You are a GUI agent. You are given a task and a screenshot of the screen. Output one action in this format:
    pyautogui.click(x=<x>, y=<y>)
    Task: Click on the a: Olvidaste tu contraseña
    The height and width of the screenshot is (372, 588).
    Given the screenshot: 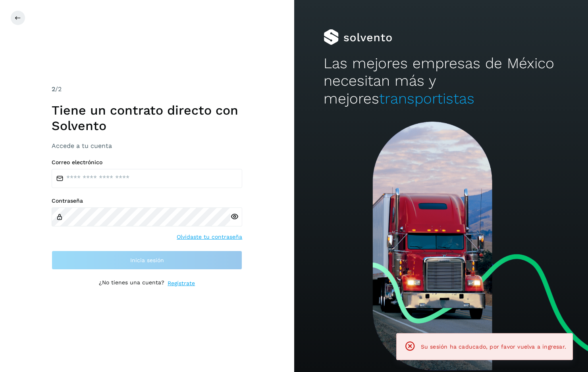 What is the action you would take?
    pyautogui.click(x=209, y=237)
    